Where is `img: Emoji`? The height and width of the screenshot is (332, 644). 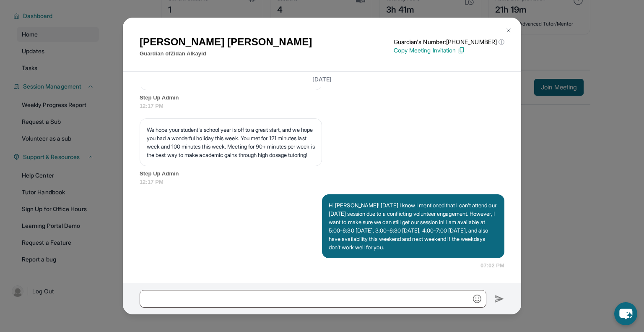
img: Emoji is located at coordinates (477, 299).